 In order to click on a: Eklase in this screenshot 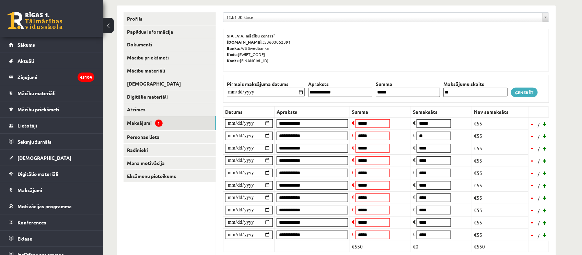, I will do `click(51, 238)`.